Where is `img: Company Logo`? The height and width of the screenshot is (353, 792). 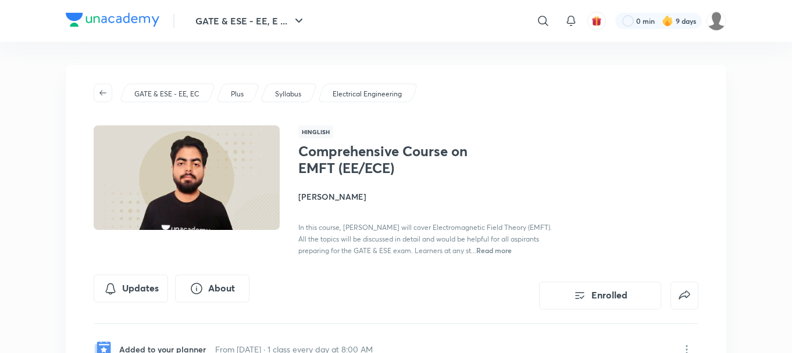
img: Company Logo is located at coordinates (112, 20).